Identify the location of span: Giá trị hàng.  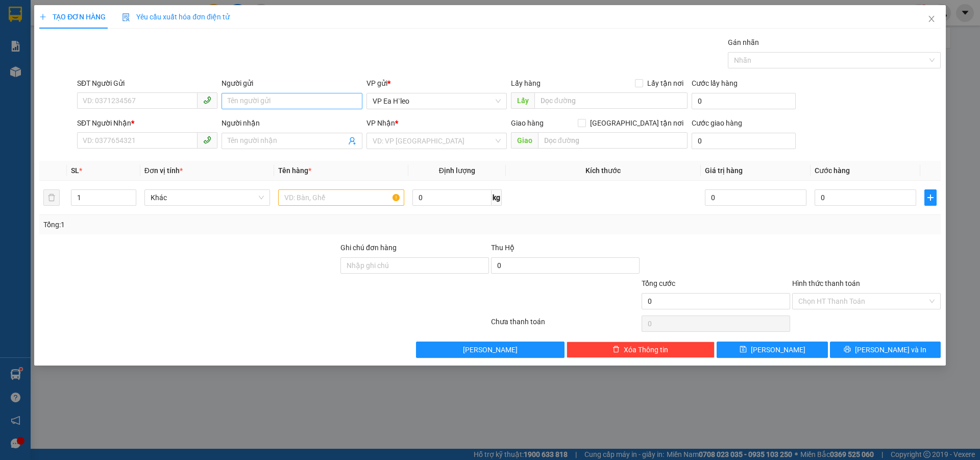
(723, 171).